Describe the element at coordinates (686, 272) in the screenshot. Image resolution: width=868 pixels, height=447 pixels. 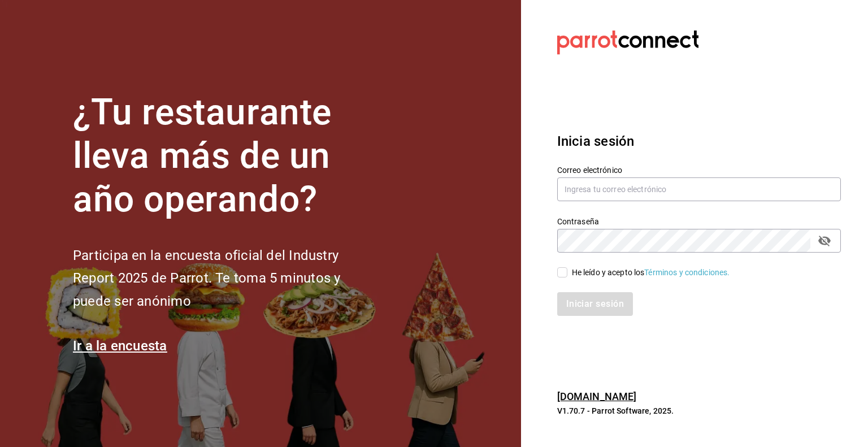
I see `a: Términos y condiciones.` at that location.